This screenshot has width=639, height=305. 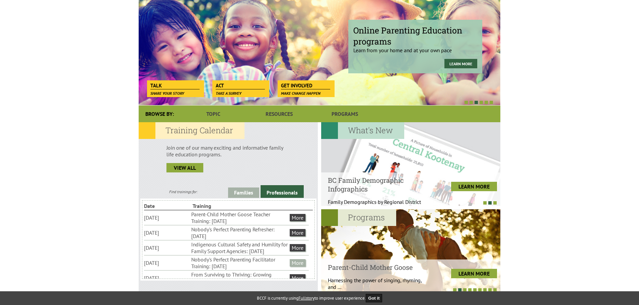 What do you see at coordinates (240, 278) in the screenshot?
I see `li: From Surviving to Thriving: Growing Resilience for Weathering Life's Storms` at bounding box center [240, 278].